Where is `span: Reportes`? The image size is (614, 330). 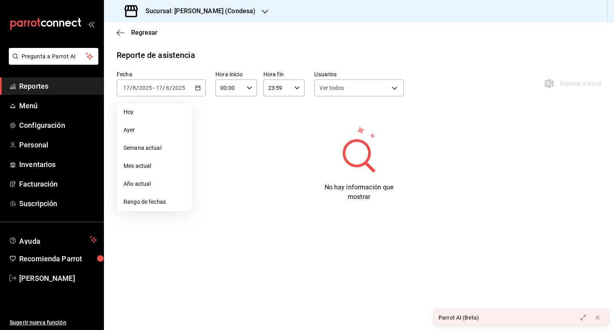
span: Reportes is located at coordinates (58, 86).